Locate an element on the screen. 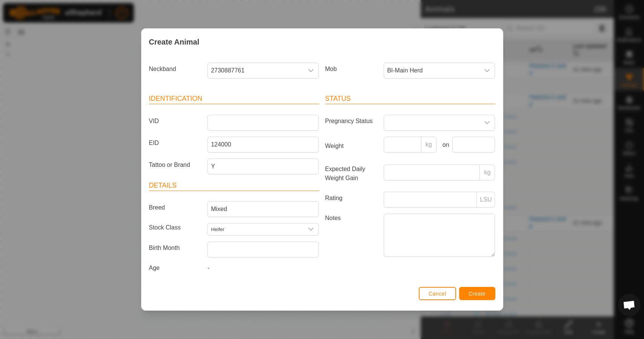 The width and height of the screenshot is (644, 339). span: 2730887761 is located at coordinates (255, 71).